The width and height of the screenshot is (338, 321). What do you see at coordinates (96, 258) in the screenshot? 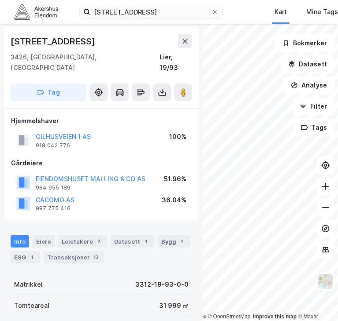
I see `div: 13` at bounding box center [96, 258].